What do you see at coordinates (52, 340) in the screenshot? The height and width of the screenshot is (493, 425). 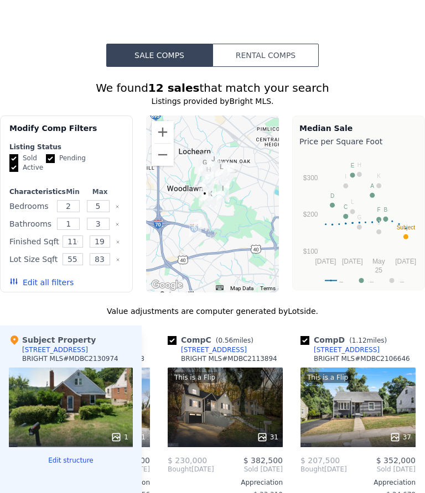 I see `div: Subject Property` at bounding box center [52, 340].